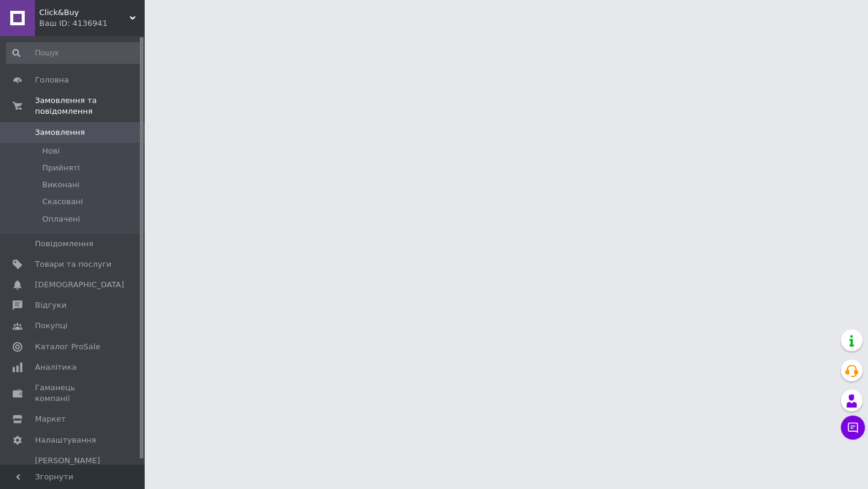  What do you see at coordinates (67, 347) in the screenshot?
I see `span: Каталог ProSale` at bounding box center [67, 347].